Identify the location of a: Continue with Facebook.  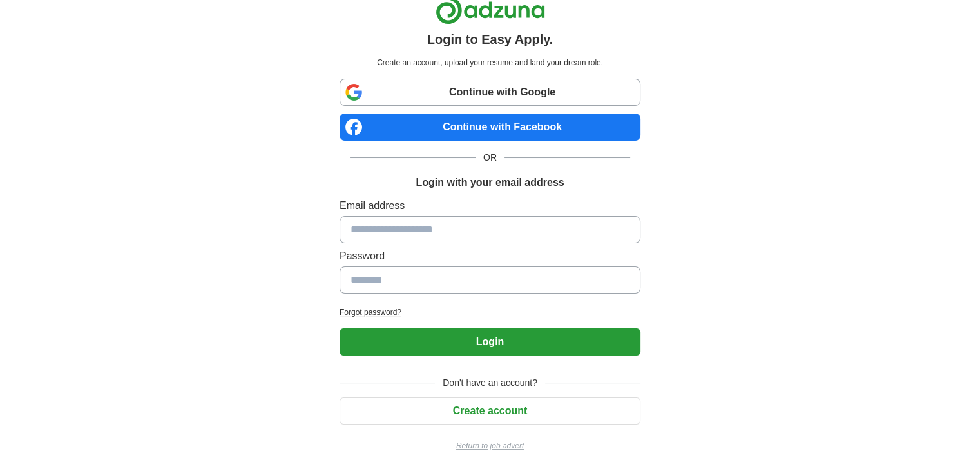
(490, 127).